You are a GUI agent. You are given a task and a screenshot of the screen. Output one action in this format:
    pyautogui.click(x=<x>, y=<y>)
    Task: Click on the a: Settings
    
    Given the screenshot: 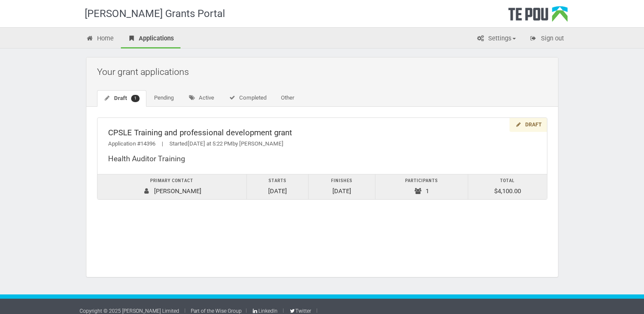 What is the action you would take?
    pyautogui.click(x=496, y=39)
    